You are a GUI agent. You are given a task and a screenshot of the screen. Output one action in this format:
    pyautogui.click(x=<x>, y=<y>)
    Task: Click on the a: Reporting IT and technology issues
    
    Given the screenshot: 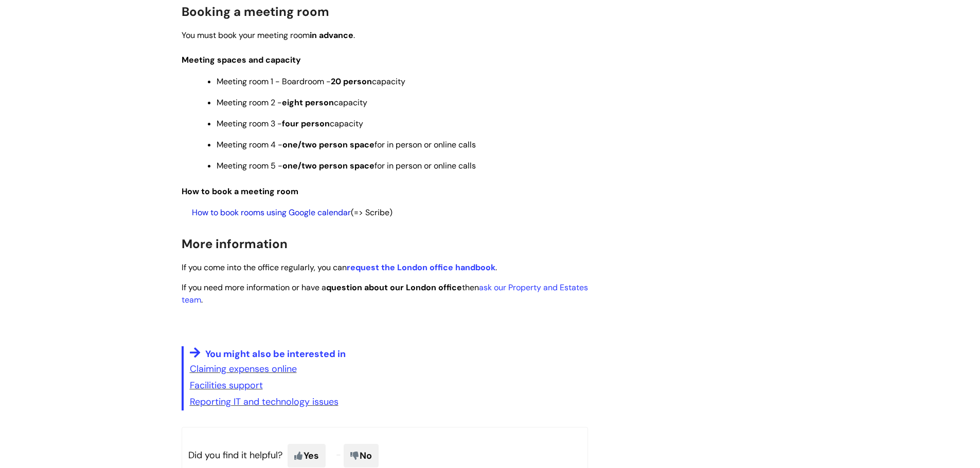 What is the action you would take?
    pyautogui.click(x=264, y=402)
    